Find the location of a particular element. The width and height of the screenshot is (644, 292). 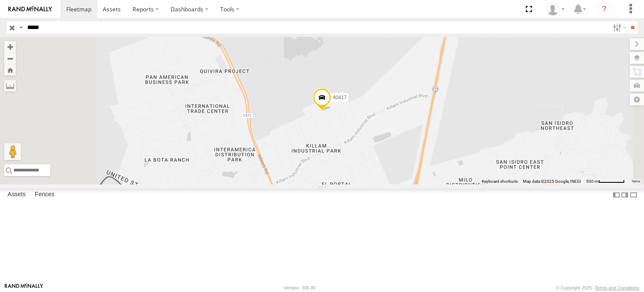

a: Visit our Website is located at coordinates (24, 288).